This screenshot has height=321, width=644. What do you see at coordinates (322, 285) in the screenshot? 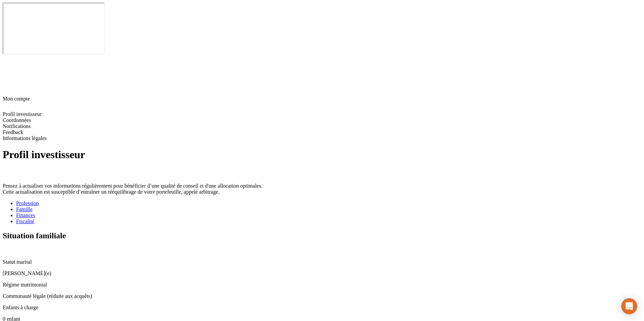
I see `p: Régime matrimonial` at bounding box center [322, 285].